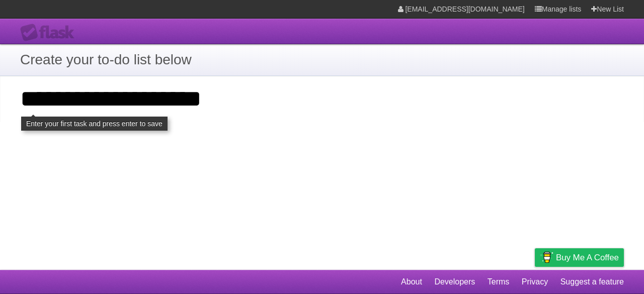 This screenshot has height=294, width=644. What do you see at coordinates (499, 282) in the screenshot?
I see `a: Terms` at bounding box center [499, 282].